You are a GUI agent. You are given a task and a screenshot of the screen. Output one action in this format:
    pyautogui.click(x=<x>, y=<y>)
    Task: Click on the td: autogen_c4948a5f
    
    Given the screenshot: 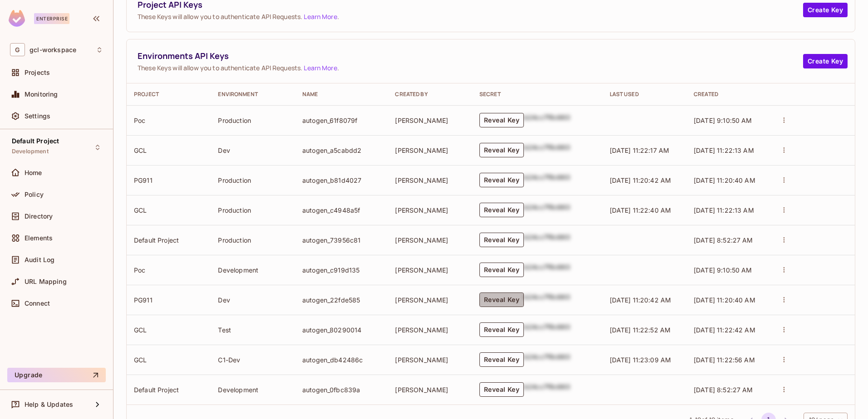 What is the action you would take?
    pyautogui.click(x=341, y=210)
    